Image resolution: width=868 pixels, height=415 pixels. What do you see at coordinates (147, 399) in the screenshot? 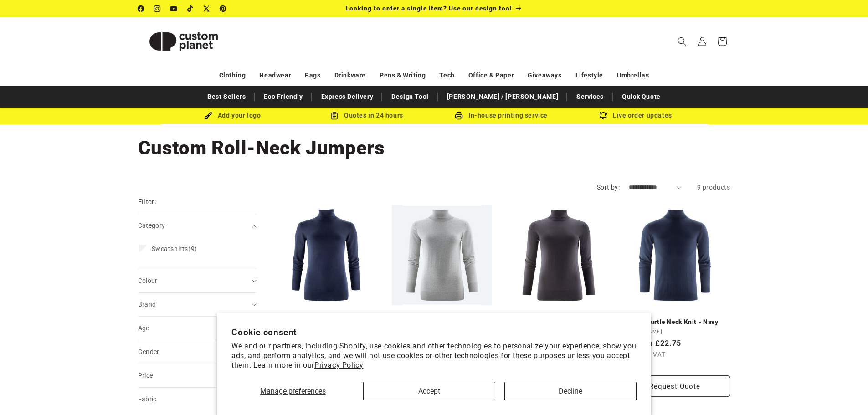
I see `span: Fabric` at bounding box center [147, 399].